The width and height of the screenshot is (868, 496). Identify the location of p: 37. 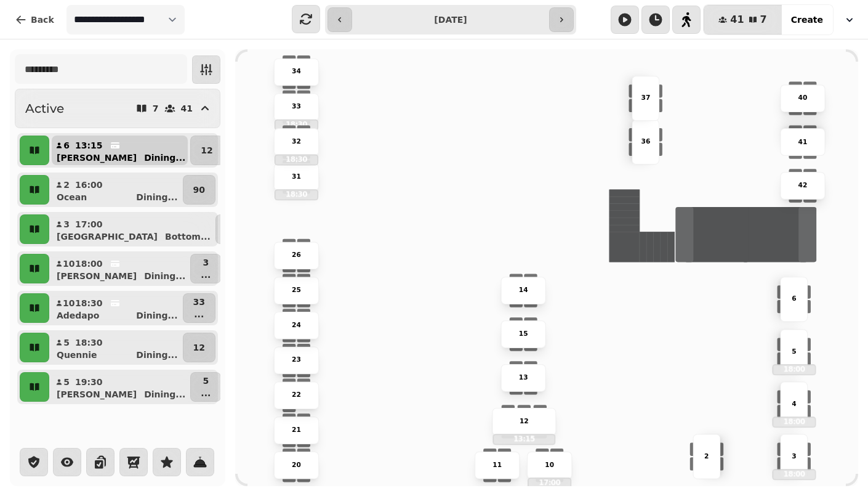
(646, 97).